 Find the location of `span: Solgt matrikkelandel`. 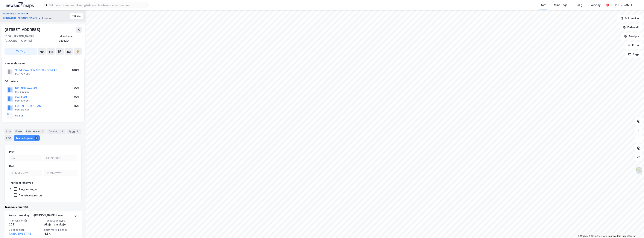

span: Solgt matrikkelandel is located at coordinates (61, 229).